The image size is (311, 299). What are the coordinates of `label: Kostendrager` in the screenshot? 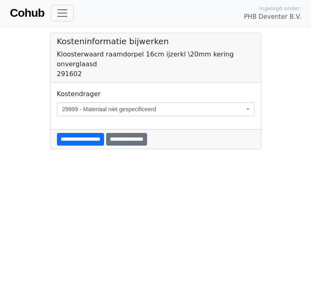 It's located at (79, 94).